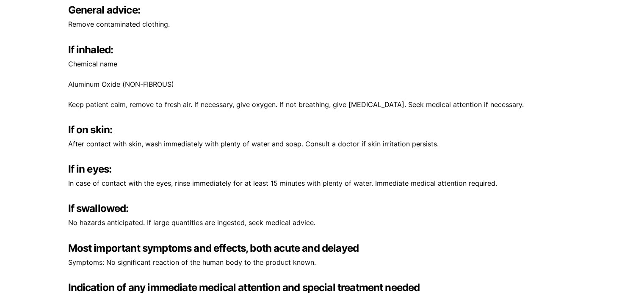 This screenshot has height=294, width=644. Describe the element at coordinates (104, 10) in the screenshot. I see `strong: General advice:` at that location.